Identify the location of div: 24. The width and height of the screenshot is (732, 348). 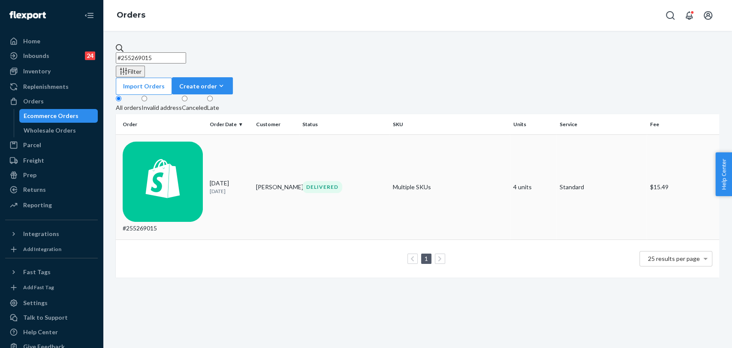
(90, 56).